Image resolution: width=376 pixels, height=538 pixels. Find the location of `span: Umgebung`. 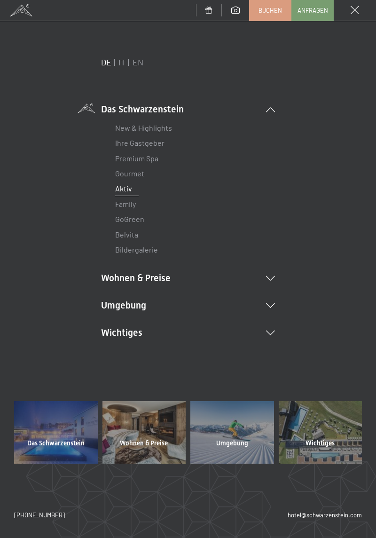

span: Umgebung is located at coordinates (232, 443).